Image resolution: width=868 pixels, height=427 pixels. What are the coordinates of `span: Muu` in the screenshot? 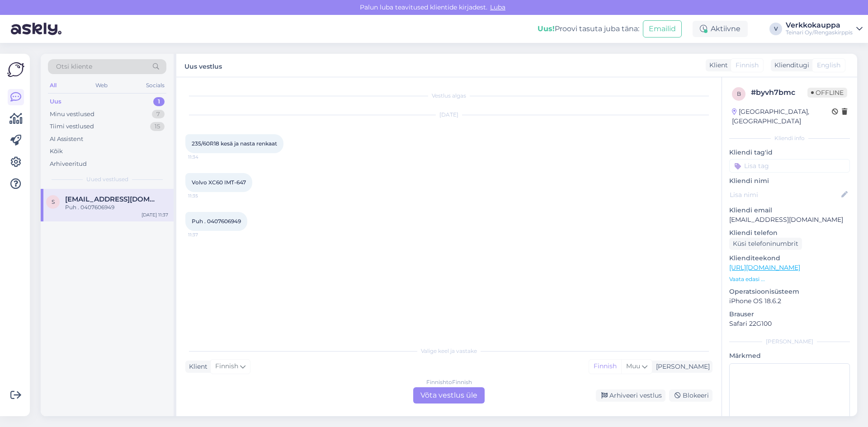 It's located at (633, 366).